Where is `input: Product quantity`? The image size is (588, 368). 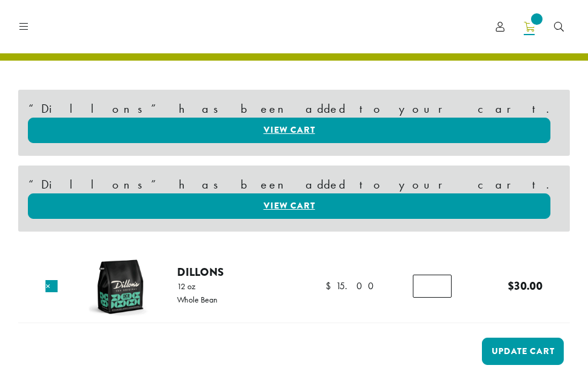 input: Product quantity is located at coordinates (433, 287).